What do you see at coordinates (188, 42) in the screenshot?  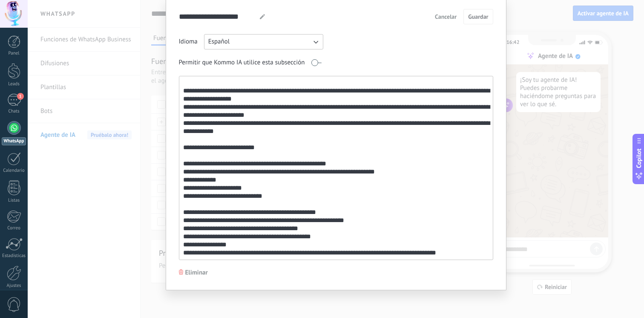 I see `span: Idioma` at bounding box center [188, 42].